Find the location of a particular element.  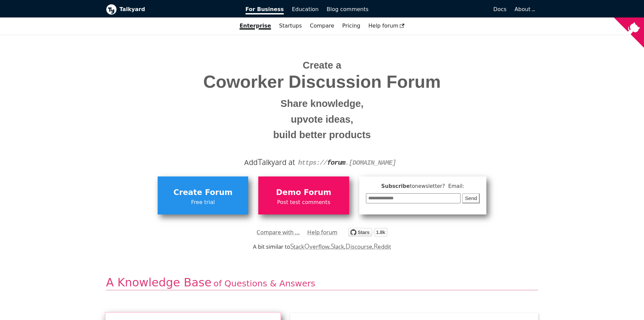

span: D is located at coordinates (348, 246).